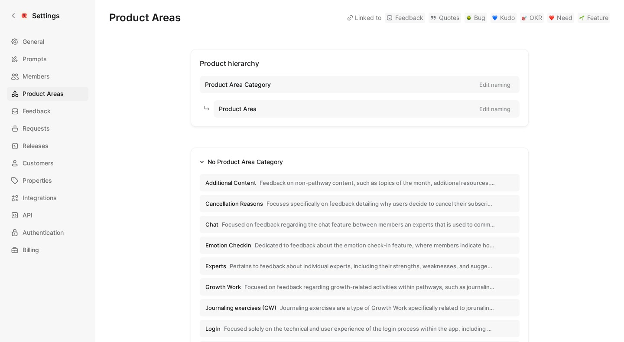 Image resolution: width=624 pixels, height=342 pixels. What do you see at coordinates (561, 18) in the screenshot?
I see `a: ❤️Need` at bounding box center [561, 18].